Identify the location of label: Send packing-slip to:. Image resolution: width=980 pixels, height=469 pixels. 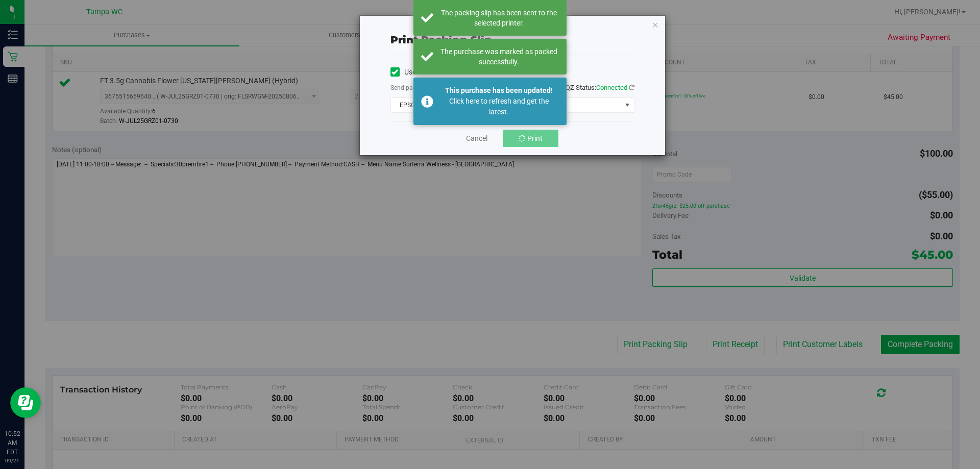
(419, 88).